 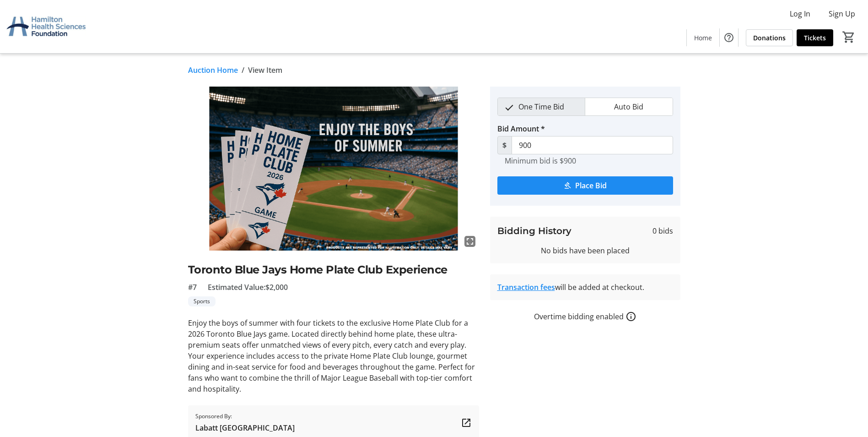 What do you see at coordinates (541, 161) in the screenshot?
I see `tr-hint: Minimum bid is $900` at bounding box center [541, 161].